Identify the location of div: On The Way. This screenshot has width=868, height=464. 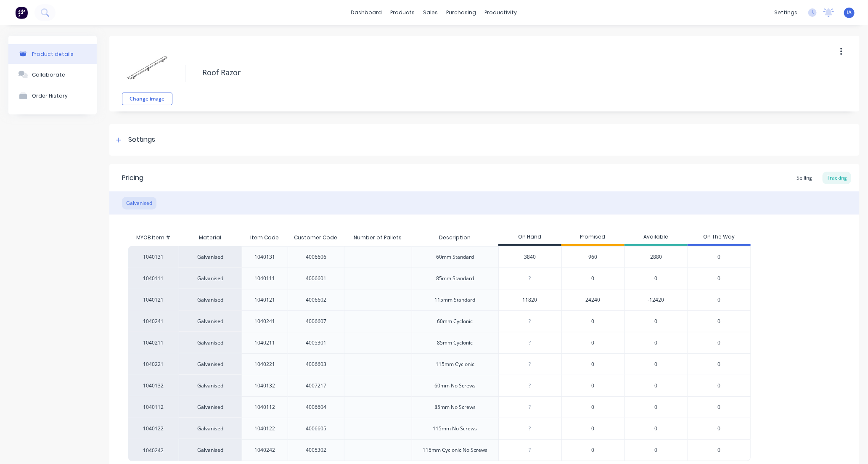
(719, 237).